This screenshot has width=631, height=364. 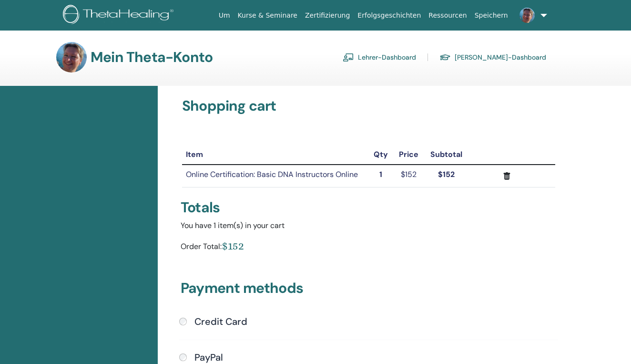 What do you see at coordinates (381, 154) in the screenshot?
I see `th: Qty` at bounding box center [381, 154].